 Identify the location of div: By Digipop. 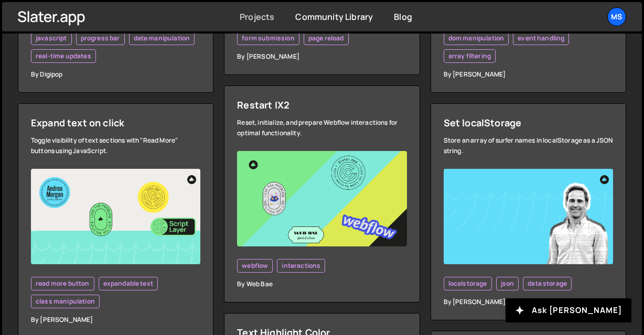
(116, 74).